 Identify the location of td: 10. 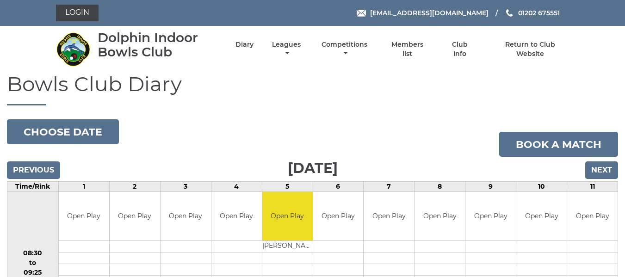
(542, 187).